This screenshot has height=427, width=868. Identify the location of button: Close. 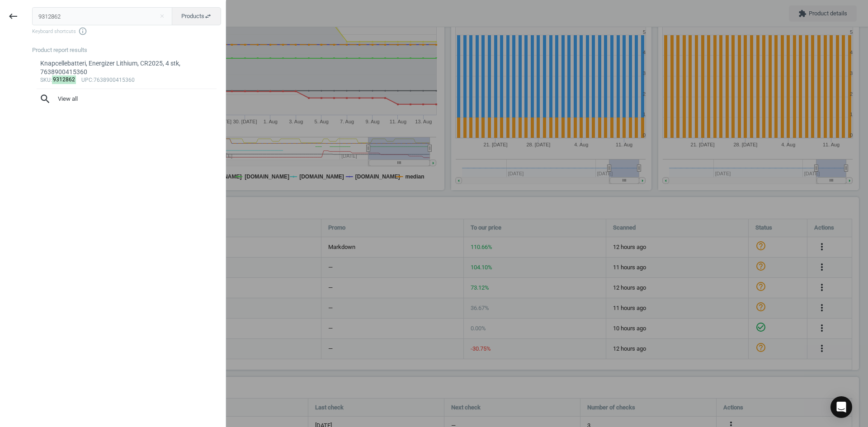
(162, 16).